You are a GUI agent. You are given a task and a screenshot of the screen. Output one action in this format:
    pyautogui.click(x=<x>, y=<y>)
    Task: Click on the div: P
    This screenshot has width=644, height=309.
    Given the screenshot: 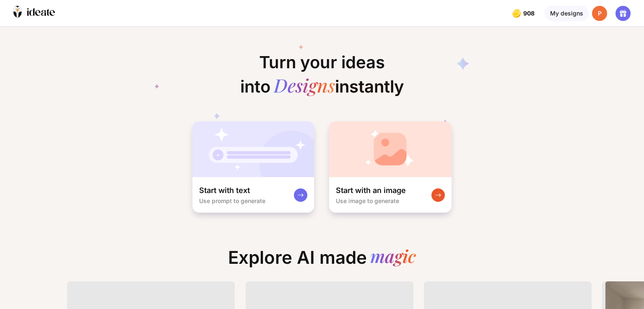 What is the action you would take?
    pyautogui.click(x=599, y=14)
    